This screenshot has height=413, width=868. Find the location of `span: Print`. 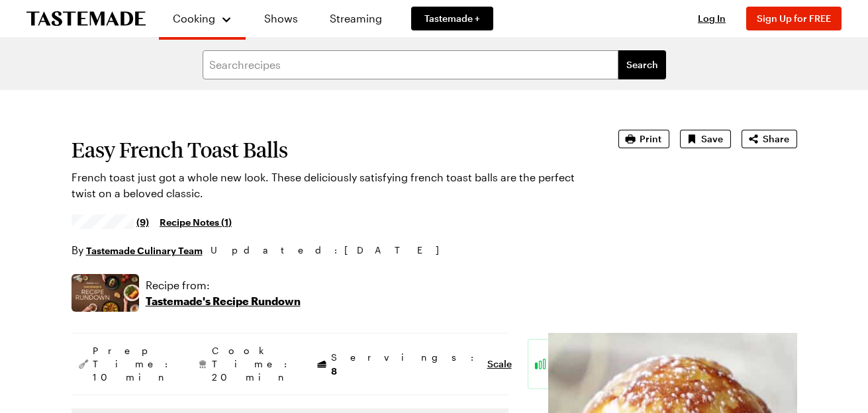

span: Print is located at coordinates (650, 139).